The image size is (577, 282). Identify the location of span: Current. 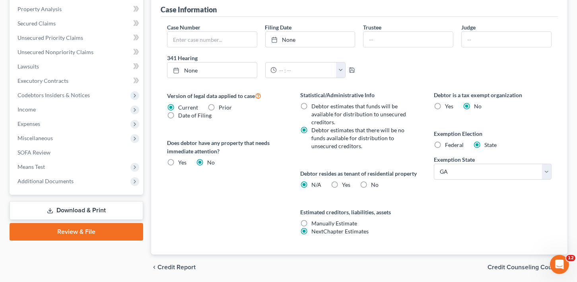
(188, 107).